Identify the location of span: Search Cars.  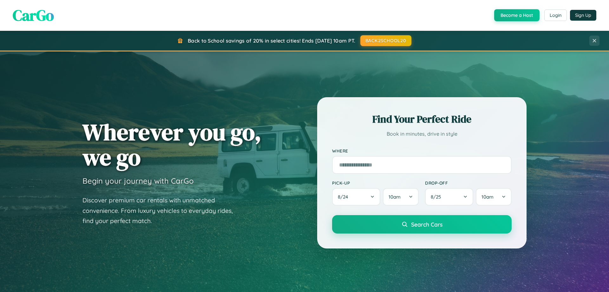
(427, 224).